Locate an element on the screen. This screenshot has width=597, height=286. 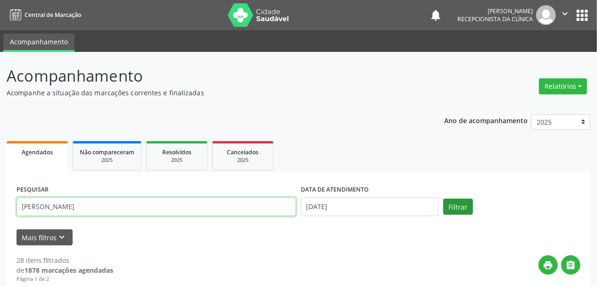
span: Não compareceram is located at coordinates (107, 152).